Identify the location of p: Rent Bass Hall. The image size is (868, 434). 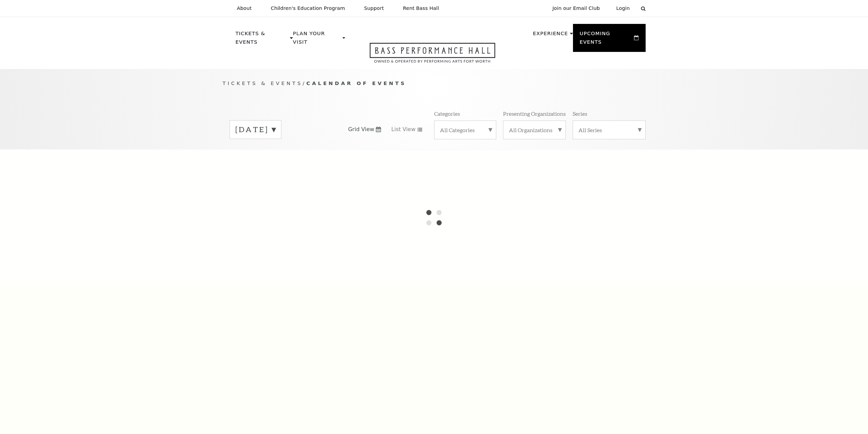
(421, 8).